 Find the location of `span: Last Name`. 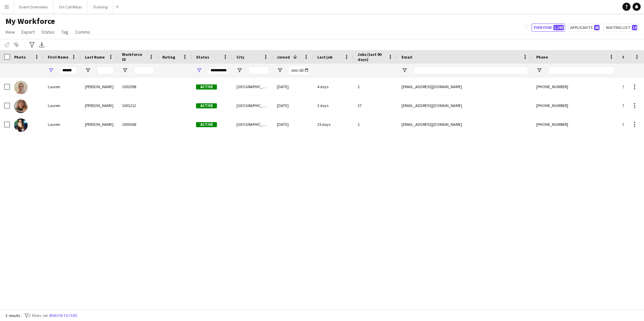

span: Last Name is located at coordinates (95, 57).